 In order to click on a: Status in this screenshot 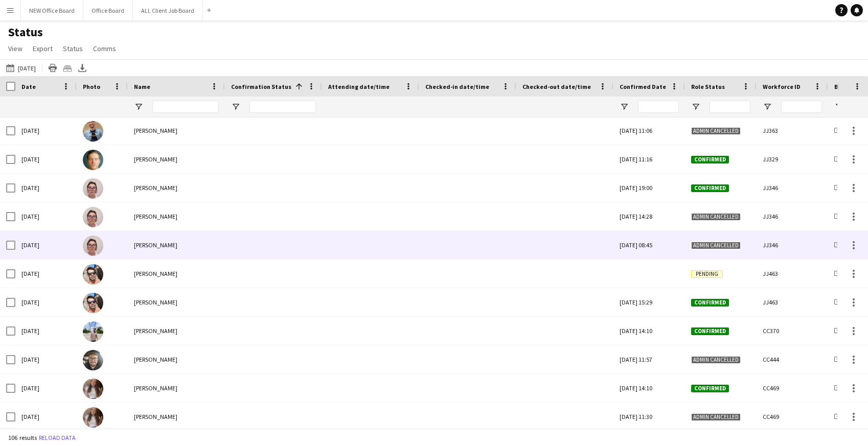, I will do `click(72, 49)`.